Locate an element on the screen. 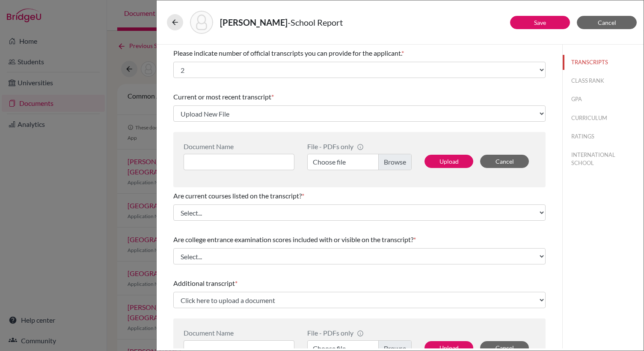 The height and width of the screenshot is (351, 644). button: Upload is located at coordinates (449, 161).